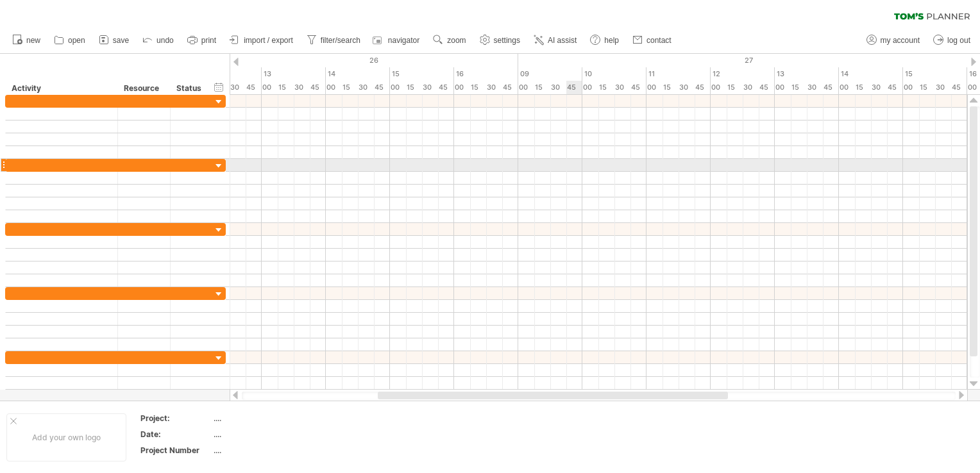 The image size is (980, 473). What do you see at coordinates (900, 40) in the screenshot?
I see `span: my account` at bounding box center [900, 40].